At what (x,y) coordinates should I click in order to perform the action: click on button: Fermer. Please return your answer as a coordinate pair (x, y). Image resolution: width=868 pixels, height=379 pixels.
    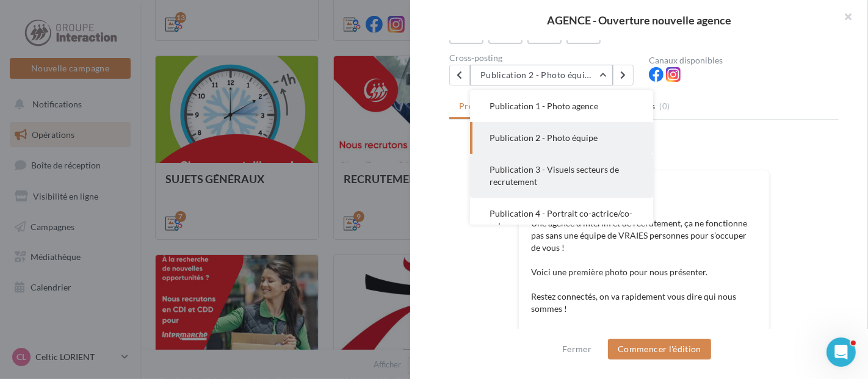
    Looking at the image, I should click on (577, 349).